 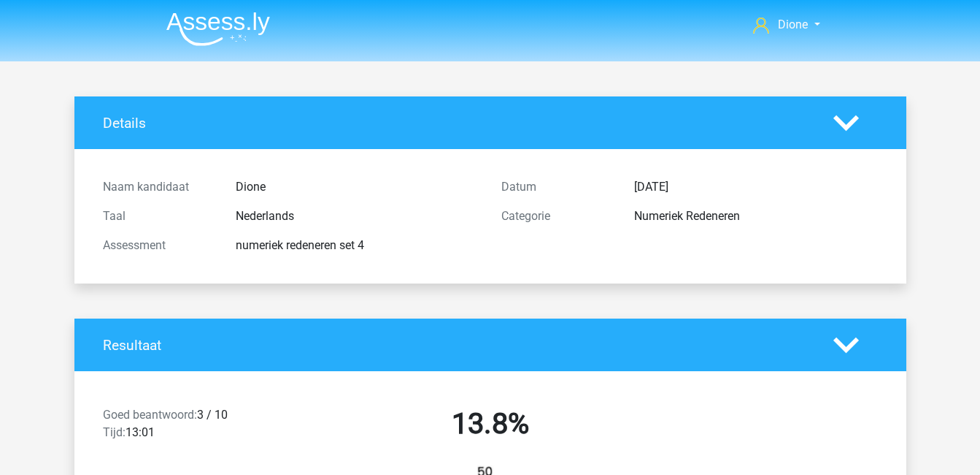 I want to click on a: Dione, so click(x=786, y=25).